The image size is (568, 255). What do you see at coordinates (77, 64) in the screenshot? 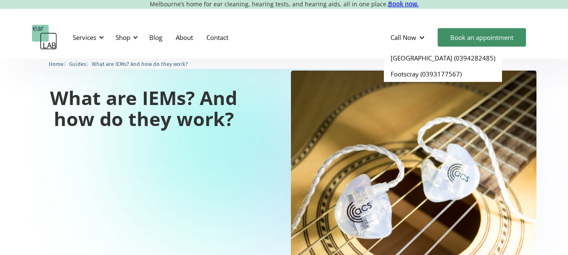
I see `span: Guides` at bounding box center [77, 64].